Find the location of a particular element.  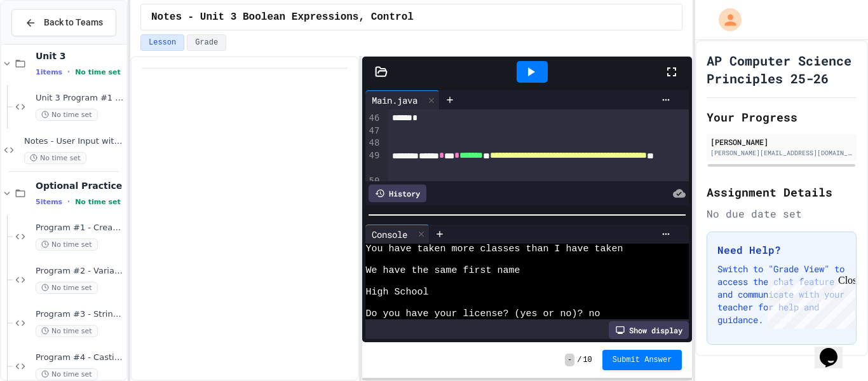

span: Program #1 - Create and Output a String and int variable is located at coordinates (80, 228).